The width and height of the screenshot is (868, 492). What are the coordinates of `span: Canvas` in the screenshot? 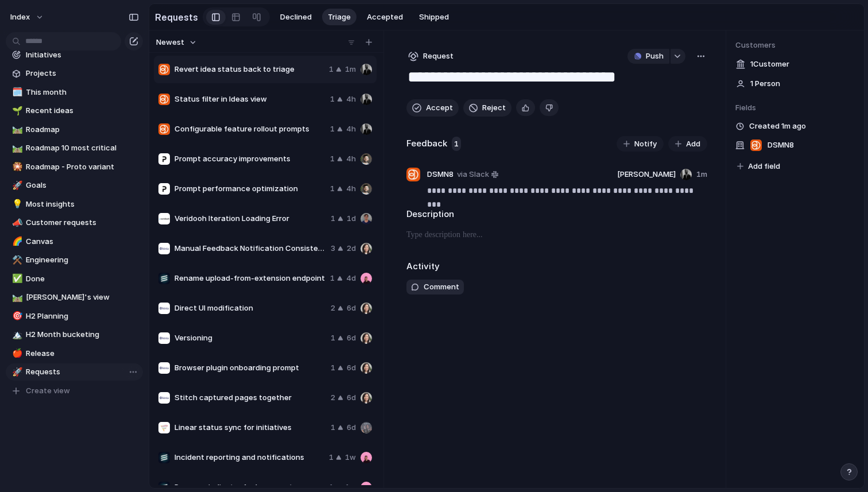 It's located at (82, 241).